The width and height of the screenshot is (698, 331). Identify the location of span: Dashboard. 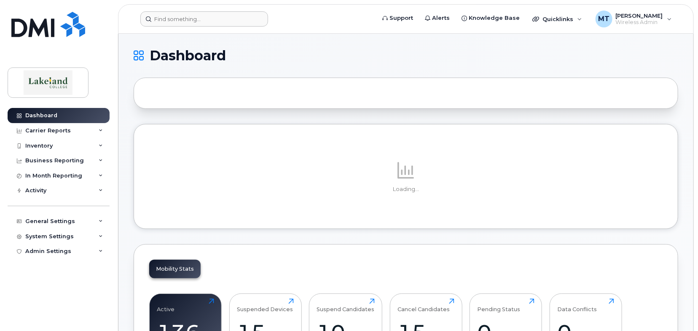
(188, 56).